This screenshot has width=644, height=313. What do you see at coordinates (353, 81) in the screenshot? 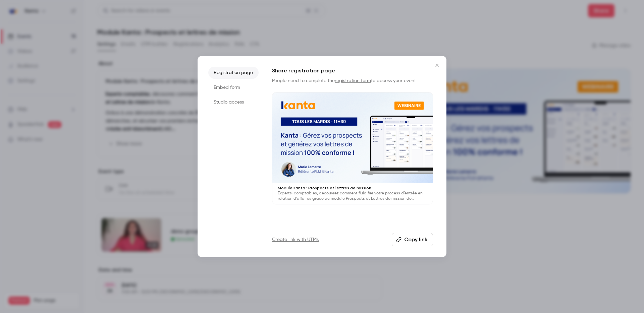
I see `a: registration form` at bounding box center [353, 81].